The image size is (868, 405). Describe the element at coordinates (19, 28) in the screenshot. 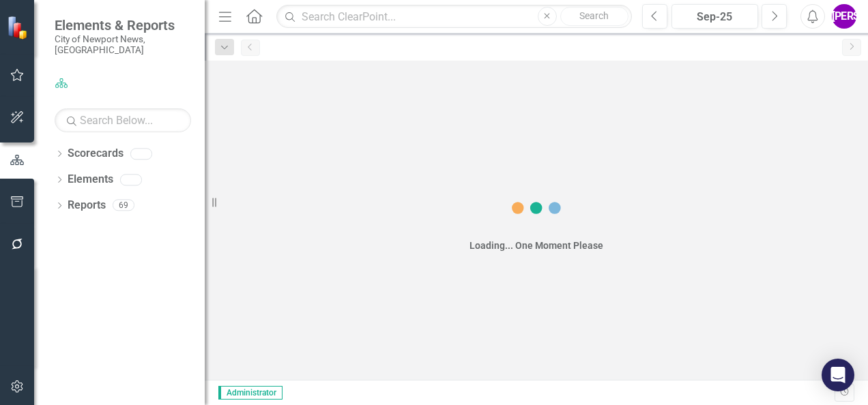

I see `img: ClearPoint Strategy` at that location.